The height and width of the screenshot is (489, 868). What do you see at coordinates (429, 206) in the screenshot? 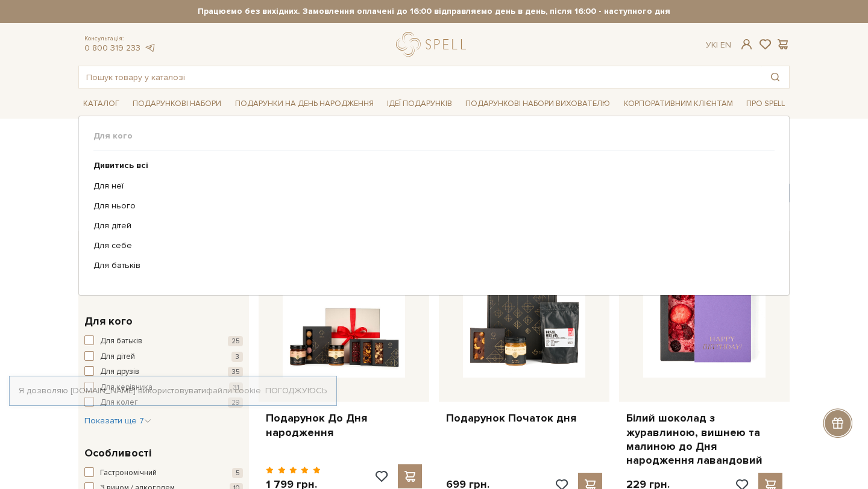
I see `a: Для нього` at bounding box center [429, 206].